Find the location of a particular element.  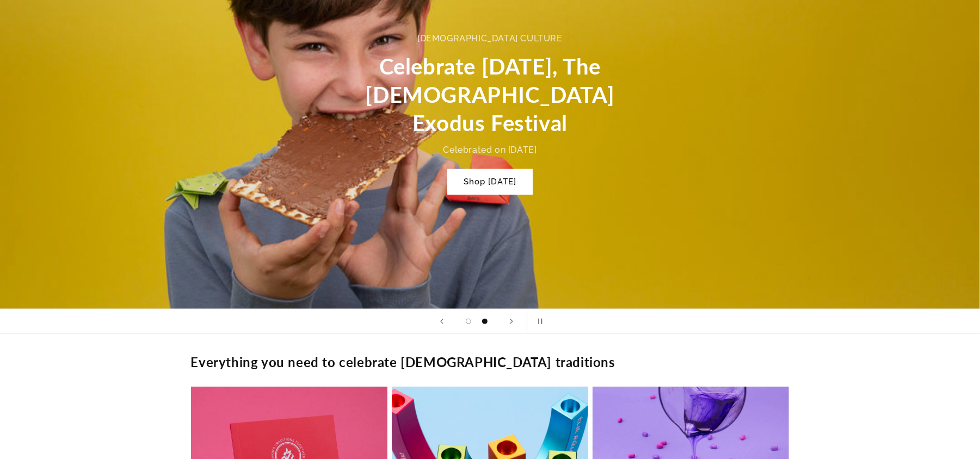

button: Next slide is located at coordinates (511, 321).